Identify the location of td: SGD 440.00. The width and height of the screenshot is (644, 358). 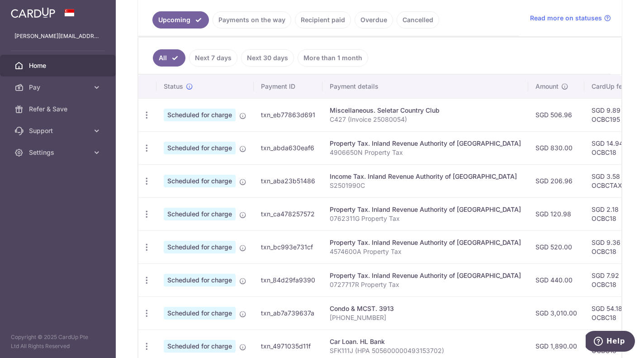
(556, 279).